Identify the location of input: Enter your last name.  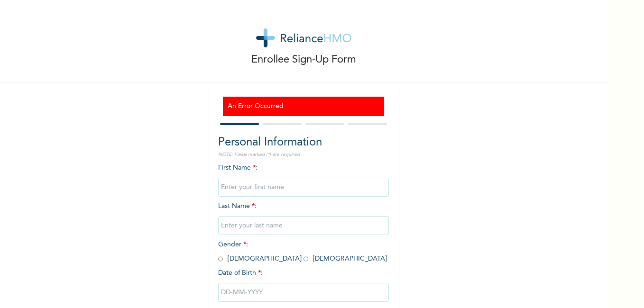
(304, 226).